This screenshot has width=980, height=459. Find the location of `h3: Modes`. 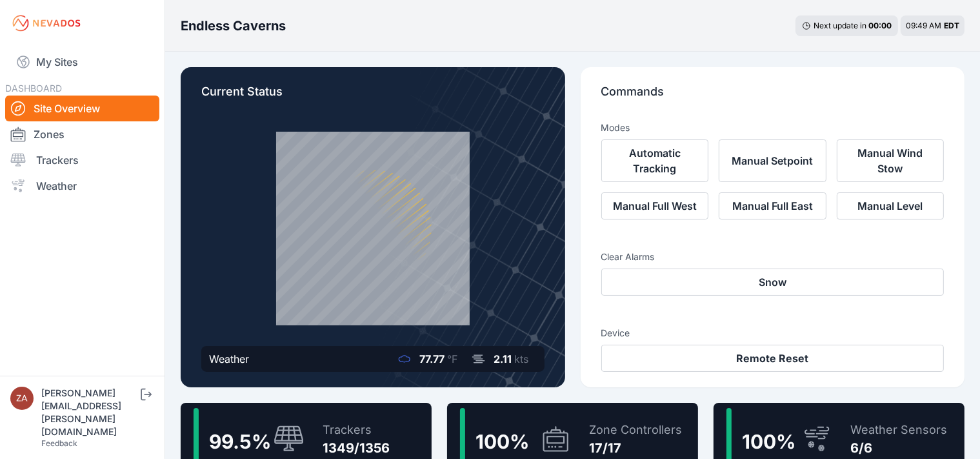

h3: Modes is located at coordinates (616, 128).